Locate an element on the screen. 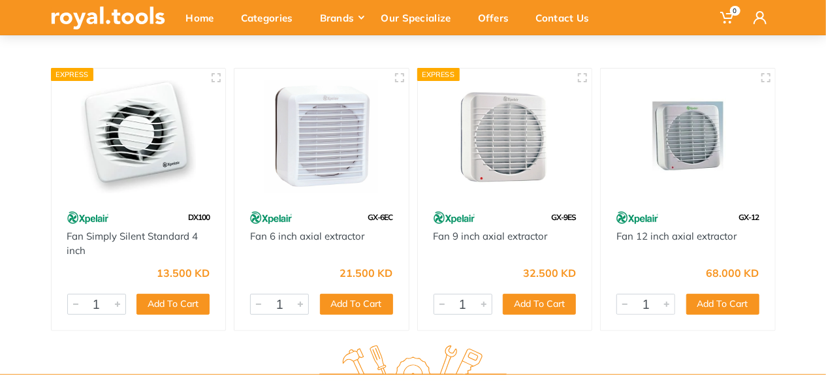  div: 68.000 KD is located at coordinates (733, 273).